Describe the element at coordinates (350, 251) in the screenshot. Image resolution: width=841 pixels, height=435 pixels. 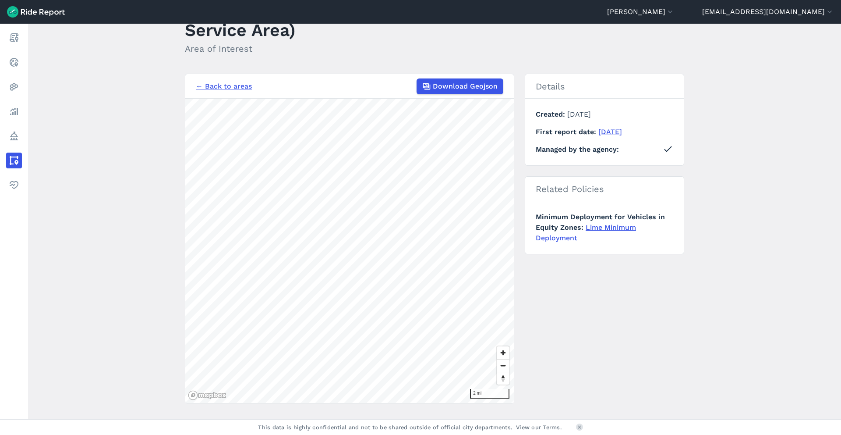
I see `canvas: Map` at that location.